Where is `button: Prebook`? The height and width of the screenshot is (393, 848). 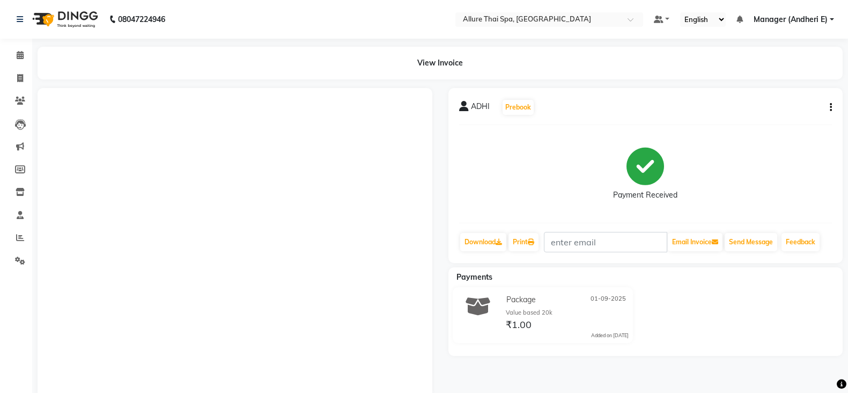 button: Prebook is located at coordinates (518, 107).